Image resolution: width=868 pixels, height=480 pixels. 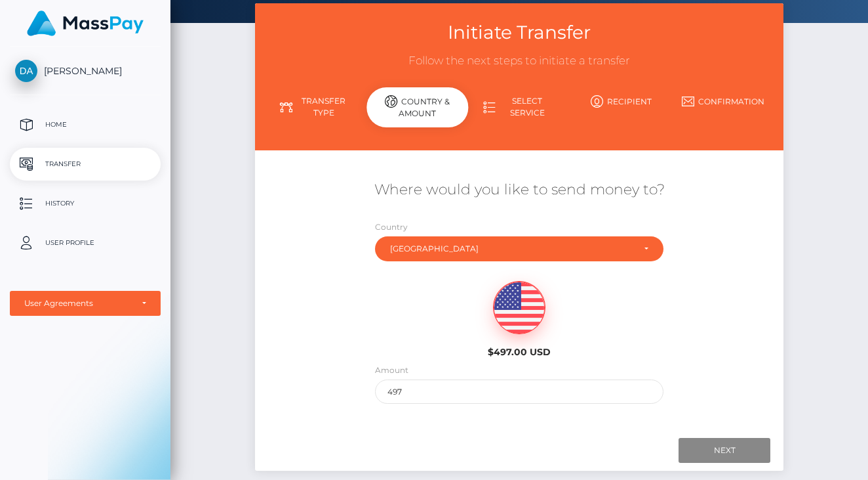 I want to click on a: Home, so click(x=85, y=125).